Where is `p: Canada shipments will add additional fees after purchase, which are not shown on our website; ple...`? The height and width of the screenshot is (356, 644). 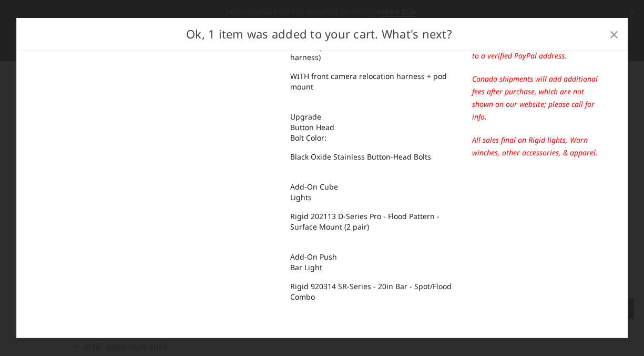
p: Canada shipments will add additional fees after purchase, which are not shown on our website; ple... is located at coordinates (538, 98).